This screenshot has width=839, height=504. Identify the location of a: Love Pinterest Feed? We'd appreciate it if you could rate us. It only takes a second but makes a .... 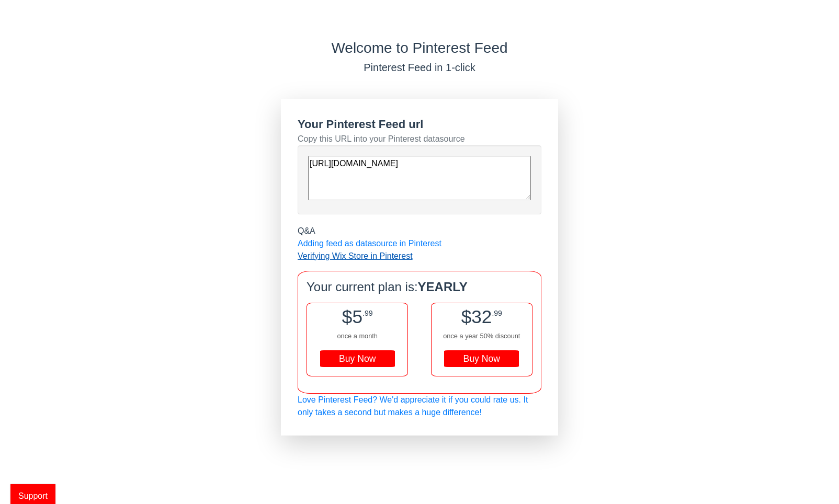
(412, 406).